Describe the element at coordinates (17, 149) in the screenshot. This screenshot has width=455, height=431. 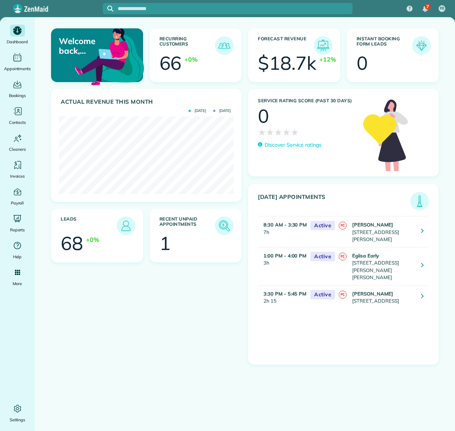
I see `span: Cleaners` at that location.